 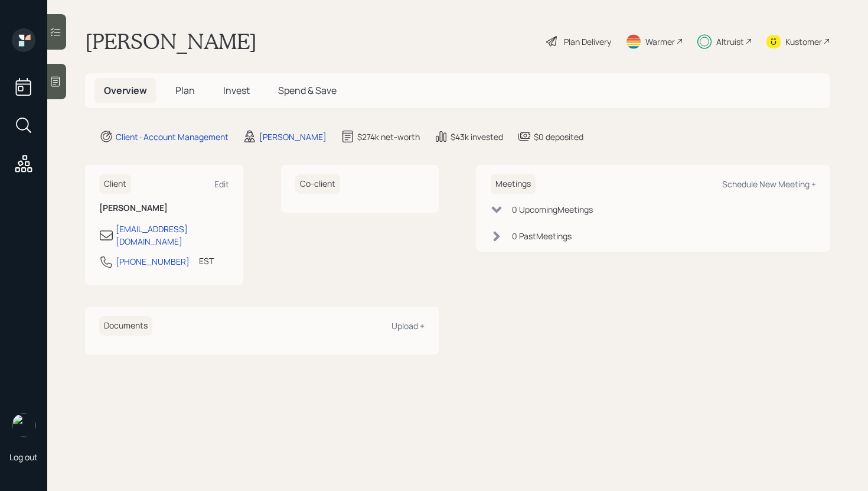 I want to click on div: $274k net-worth, so click(x=388, y=136).